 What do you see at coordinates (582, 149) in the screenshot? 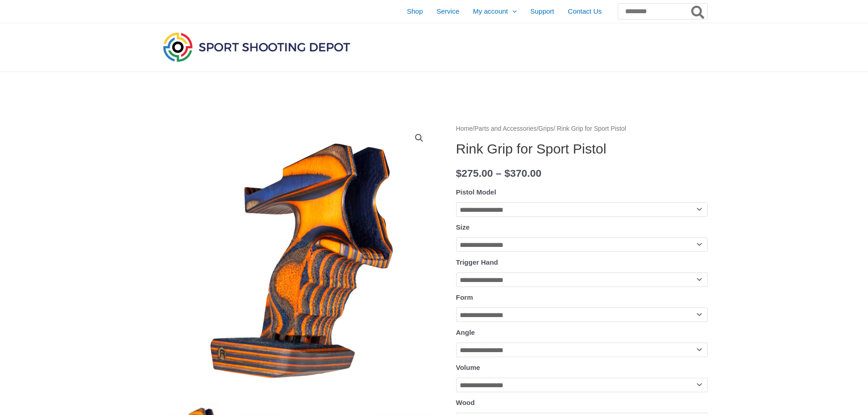
I see `h1: Rink Grip for Sport Pistol` at bounding box center [582, 149].